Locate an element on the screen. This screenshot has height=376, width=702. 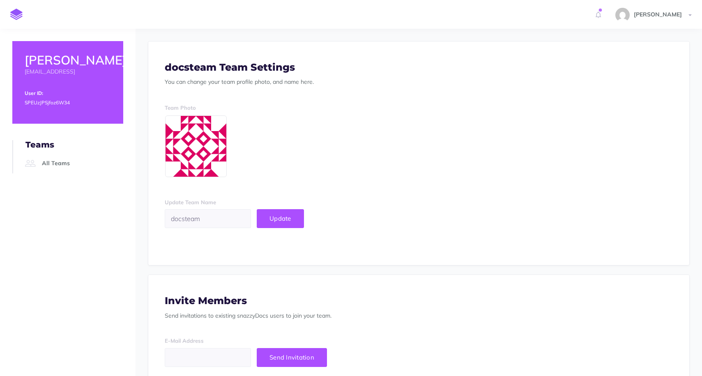
a: All Teams is located at coordinates (73, 163).